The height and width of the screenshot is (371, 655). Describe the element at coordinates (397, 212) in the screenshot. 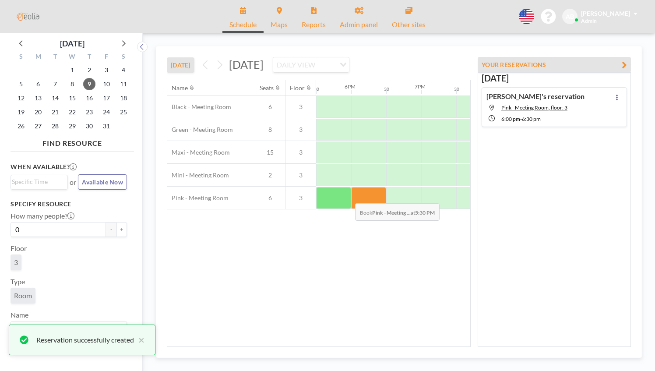

I see `span: Book at` at that location.